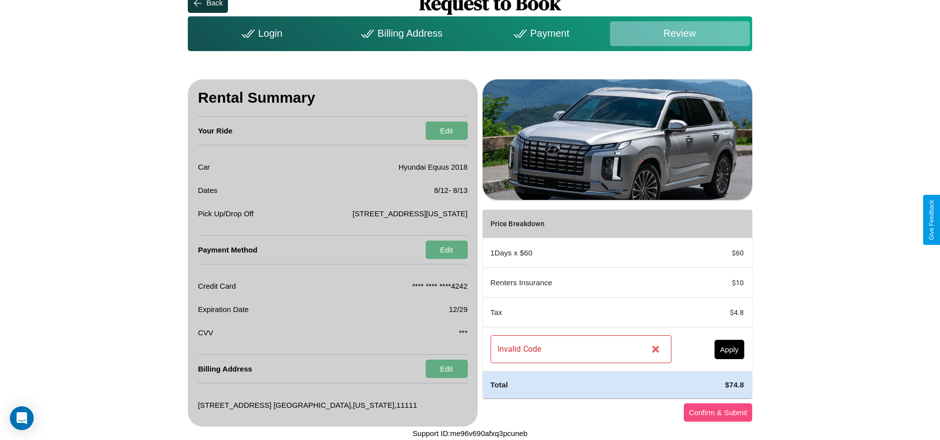 This screenshot has width=940, height=440. Describe the element at coordinates (225, 368) in the screenshot. I see `h4: Billing Address` at that location.